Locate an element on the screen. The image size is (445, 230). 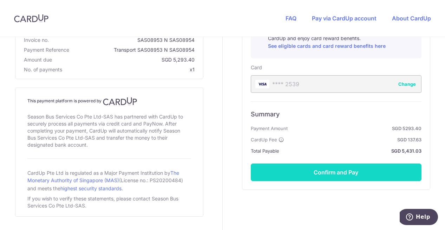
span: CardUp Fee is located at coordinates (264, 140).